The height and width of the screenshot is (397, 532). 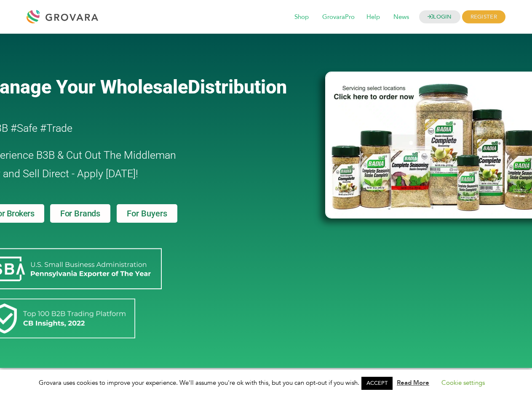 What do you see at coordinates (377, 383) in the screenshot?
I see `a: ACCEPT` at bounding box center [377, 383].